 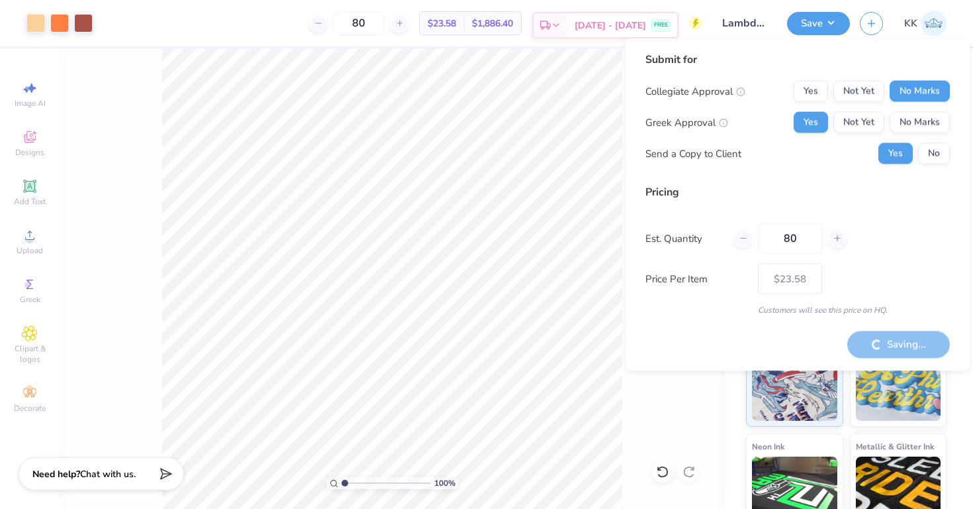 I want to click on label: Price Per Item, so click(x=697, y=278).